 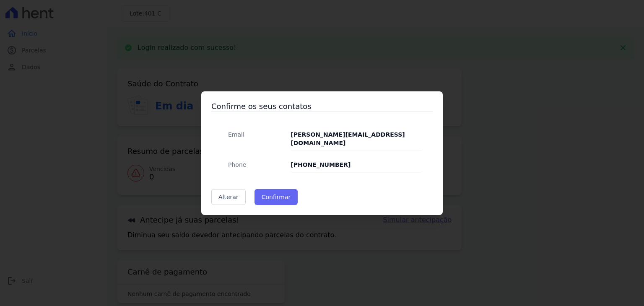 What do you see at coordinates (277, 197) in the screenshot?
I see `button: Confirmar` at bounding box center [277, 197].